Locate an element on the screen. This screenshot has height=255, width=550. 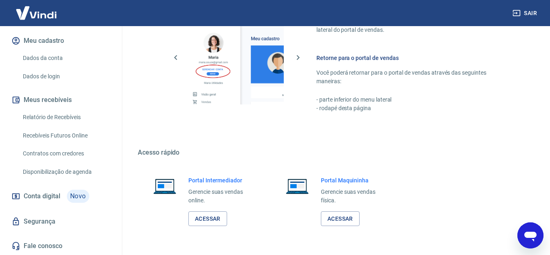
a: Disponibilização de agenda is located at coordinates (66, 172).